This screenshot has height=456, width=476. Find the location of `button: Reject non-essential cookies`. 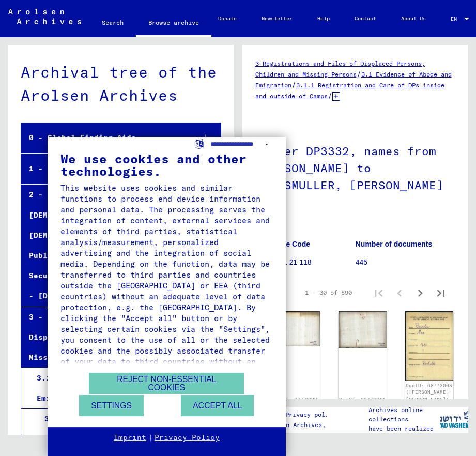

button: Reject non-essential cookies is located at coordinates (166, 383).